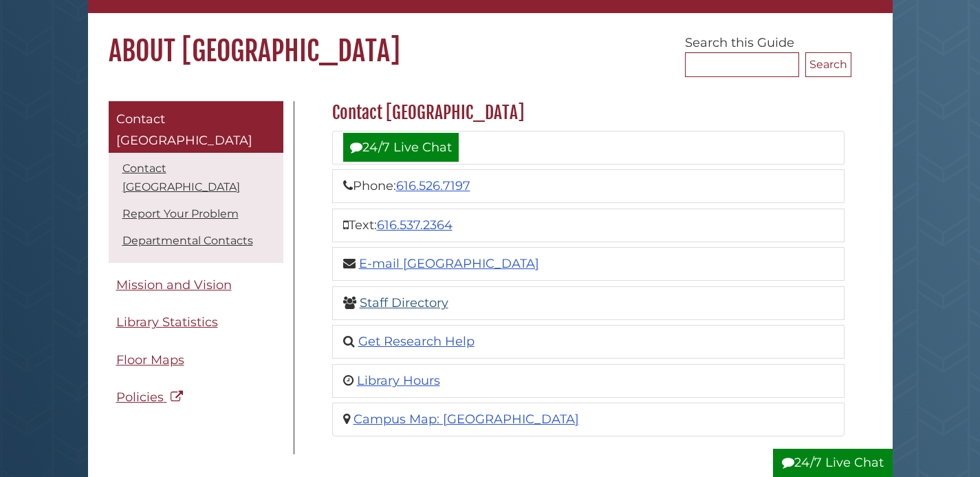 This screenshot has width=980, height=477. Describe the element at coordinates (188, 240) in the screenshot. I see `a: Departmental Contacts` at that location.